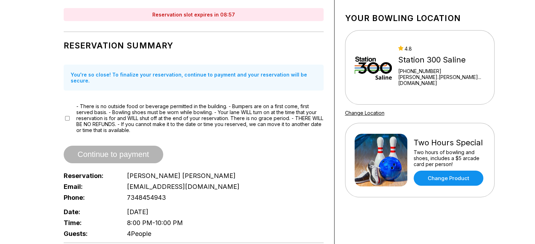  Describe the element at coordinates (448, 178) in the screenshot. I see `a: Change Product` at that location.